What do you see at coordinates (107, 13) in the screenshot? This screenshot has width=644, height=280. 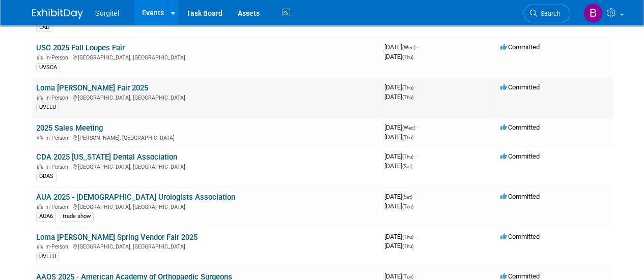 I see `span: Surgitel` at bounding box center [107, 13].